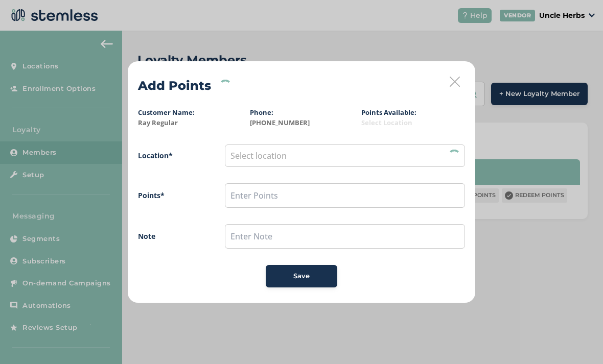 The width and height of the screenshot is (603, 364). Describe the element at coordinates (345, 196) in the screenshot. I see `input: Enter Points` at that location.